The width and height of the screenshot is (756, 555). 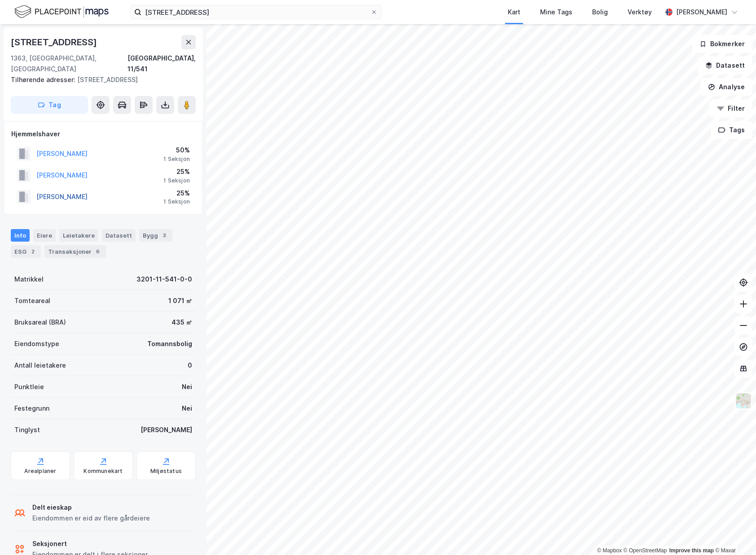 What do you see at coordinates (103, 472) in the screenshot?
I see `div: Kommunekart` at bounding box center [103, 472].